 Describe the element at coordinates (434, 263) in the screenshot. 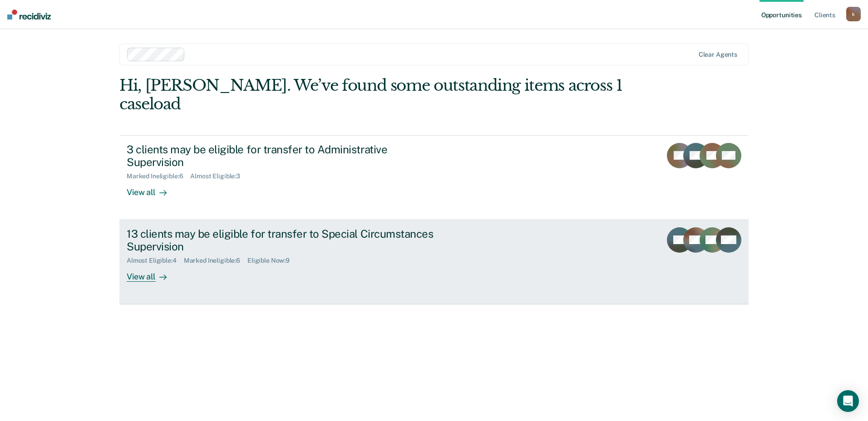

I see `a: 13 clients may be eligible for transfer to Special Circumstances SupervisionAlmost Eligible:4Mark...` at that location.